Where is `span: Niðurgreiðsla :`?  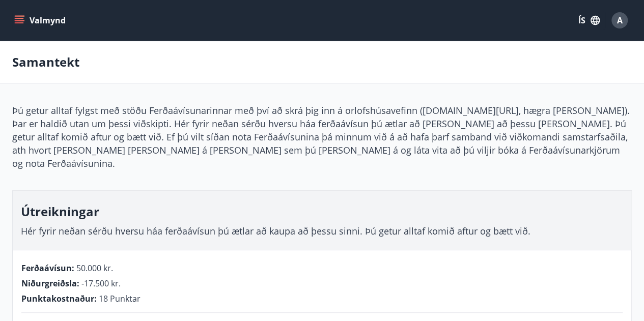 span: Niðurgreiðsla : is located at coordinates (51, 283).